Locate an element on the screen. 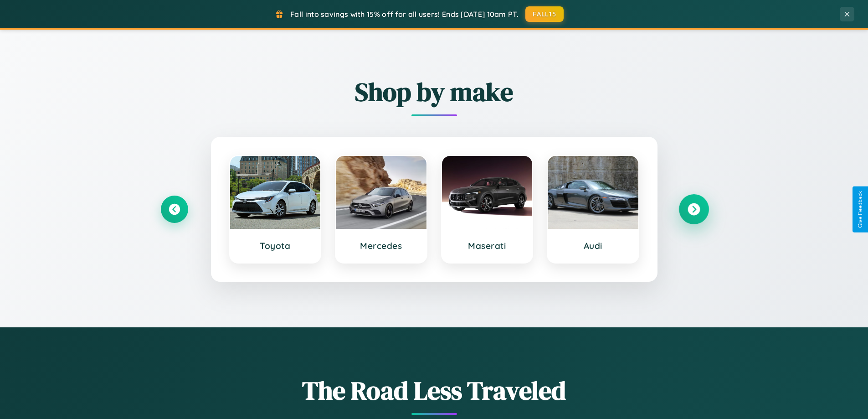 The image size is (868, 419). h3: Audi is located at coordinates (593, 246).